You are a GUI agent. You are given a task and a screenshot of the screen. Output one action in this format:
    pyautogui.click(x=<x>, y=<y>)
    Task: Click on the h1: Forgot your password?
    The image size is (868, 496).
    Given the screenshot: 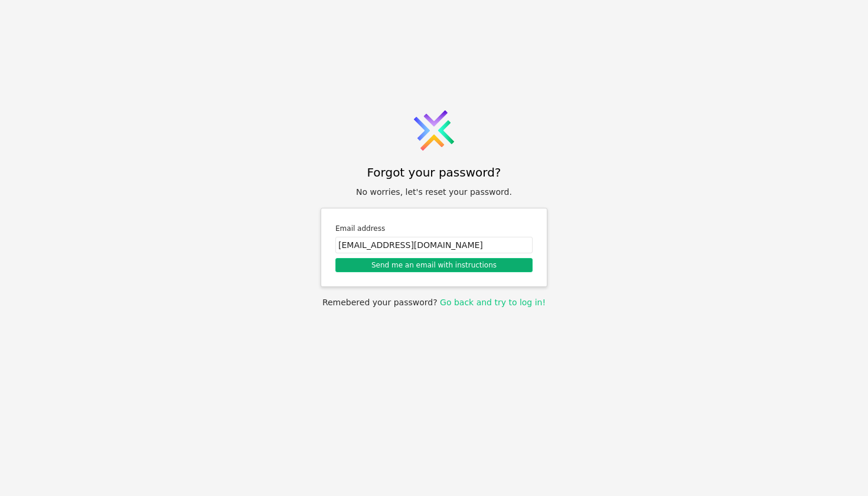 What is the action you would take?
    pyautogui.click(x=434, y=172)
    